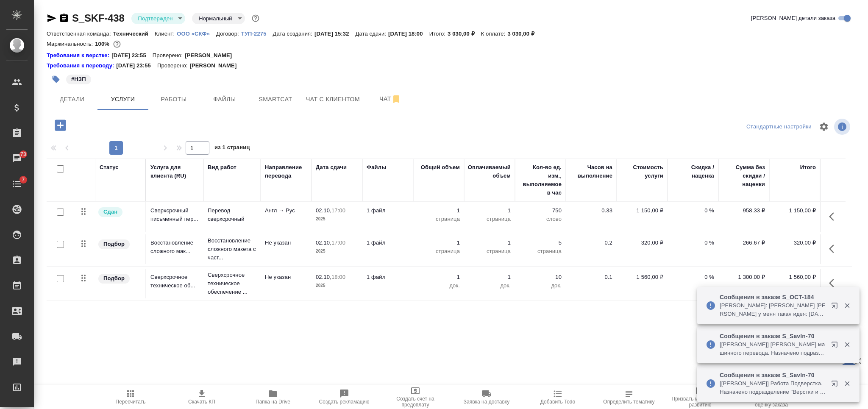 This screenshot has height=409, width=868. What do you see at coordinates (286, 172) in the screenshot?
I see `div: Направление перевода` at bounding box center [286, 172].